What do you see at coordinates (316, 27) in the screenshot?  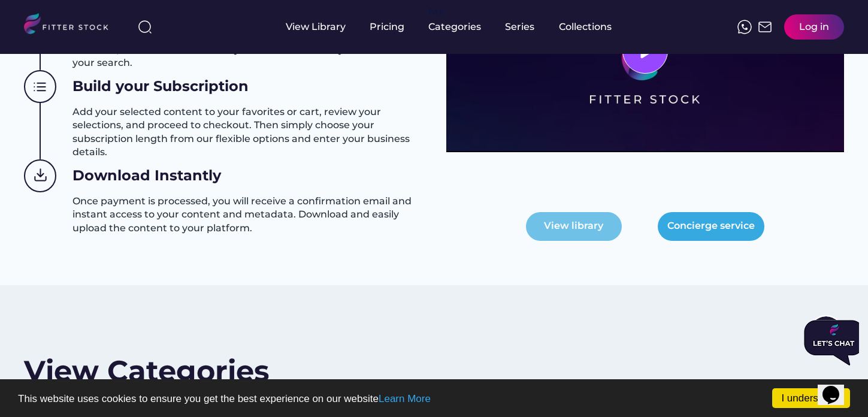 I see `div: View Library` at bounding box center [316, 27].